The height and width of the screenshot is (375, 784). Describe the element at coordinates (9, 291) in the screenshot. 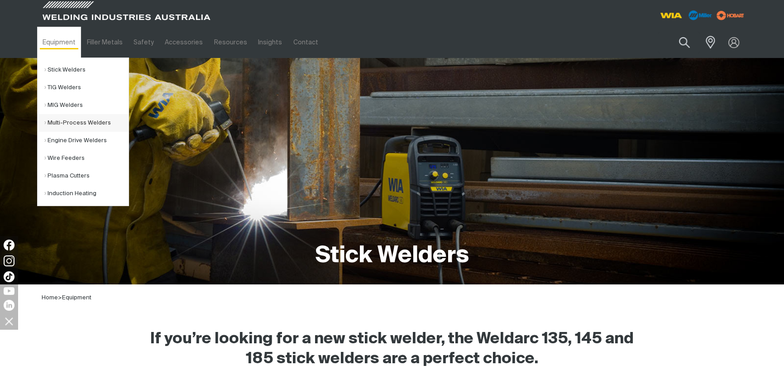

I see `img: YouTube` at that location.